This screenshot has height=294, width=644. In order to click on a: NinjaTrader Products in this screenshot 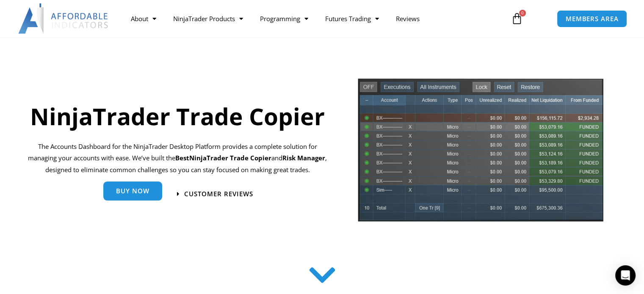, I will do `click(208, 19)`.